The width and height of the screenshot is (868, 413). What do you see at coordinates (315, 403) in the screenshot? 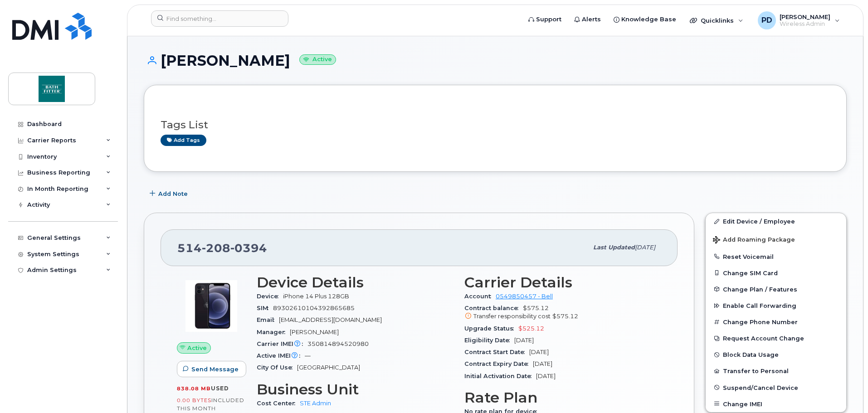
I see `a: STE Admin` at bounding box center [315, 403].